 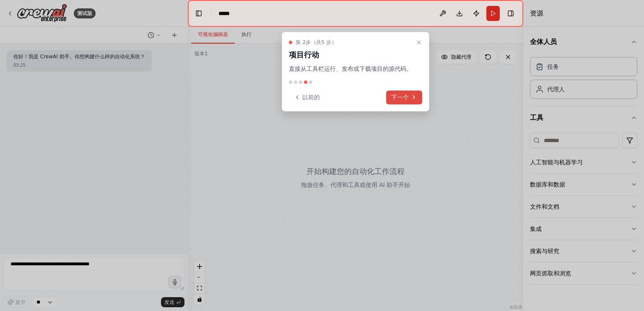 I want to click on font: 直接从工具栏运行、发布或下载项目的源代码。, so click(x=351, y=69).